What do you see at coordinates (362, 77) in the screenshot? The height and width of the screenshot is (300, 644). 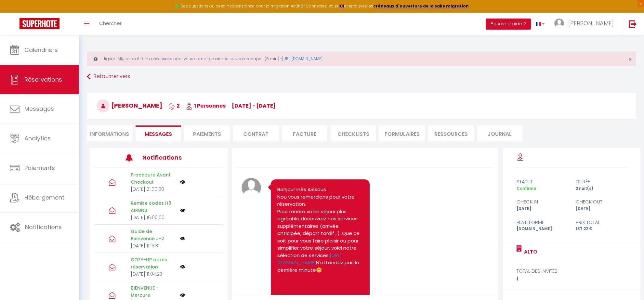 I see `a: Retourner vers` at bounding box center [362, 77].